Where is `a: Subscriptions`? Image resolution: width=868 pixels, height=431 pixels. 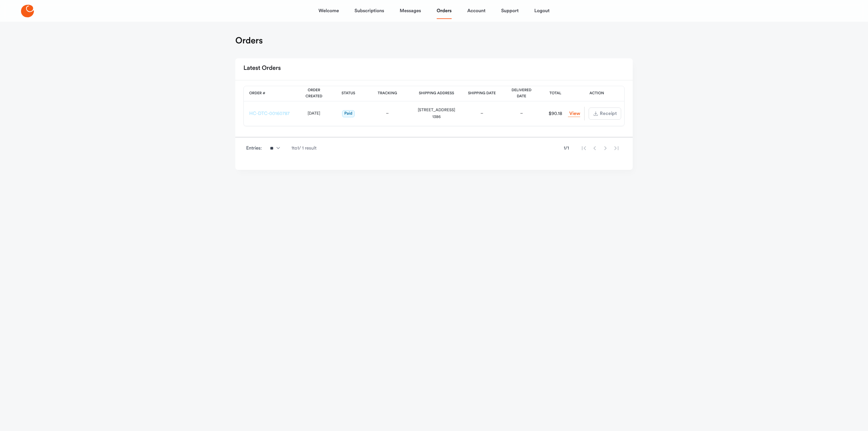 a: Subscriptions is located at coordinates (369, 11).